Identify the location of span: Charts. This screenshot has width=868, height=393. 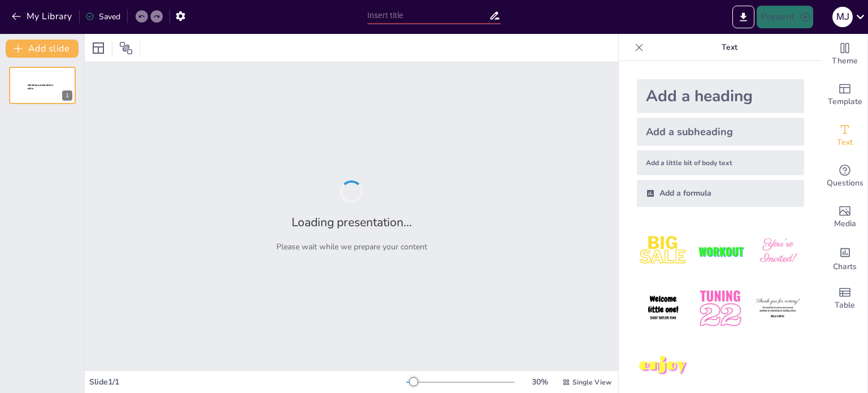
(845, 267).